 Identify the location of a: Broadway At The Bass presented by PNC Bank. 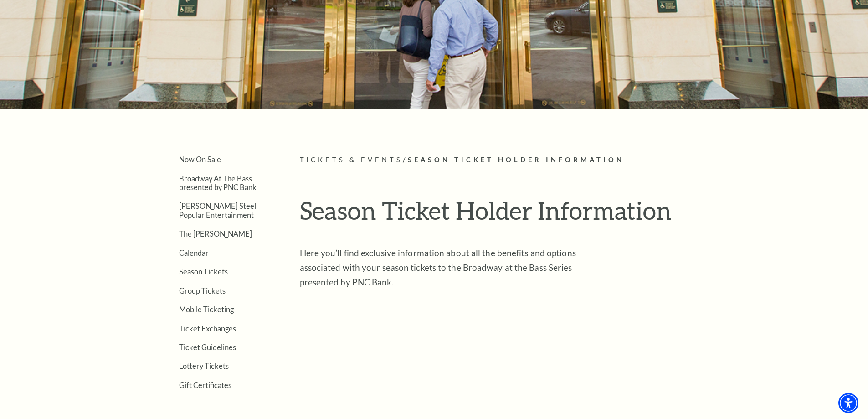
(218, 183).